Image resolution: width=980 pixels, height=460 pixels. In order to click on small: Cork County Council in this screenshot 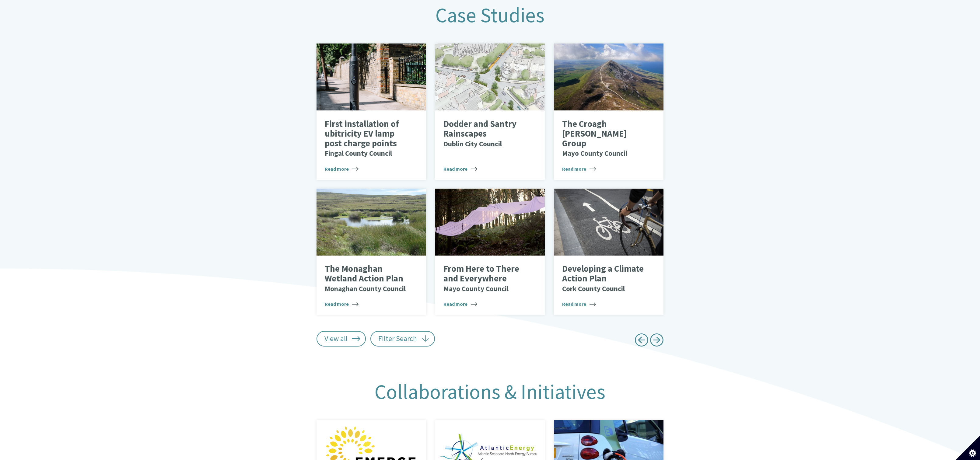, I will do `click(593, 288)`.